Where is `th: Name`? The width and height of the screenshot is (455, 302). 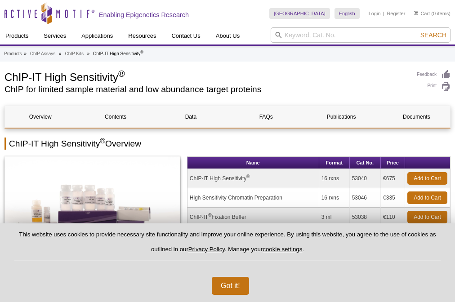 th: Name is located at coordinates (253, 163).